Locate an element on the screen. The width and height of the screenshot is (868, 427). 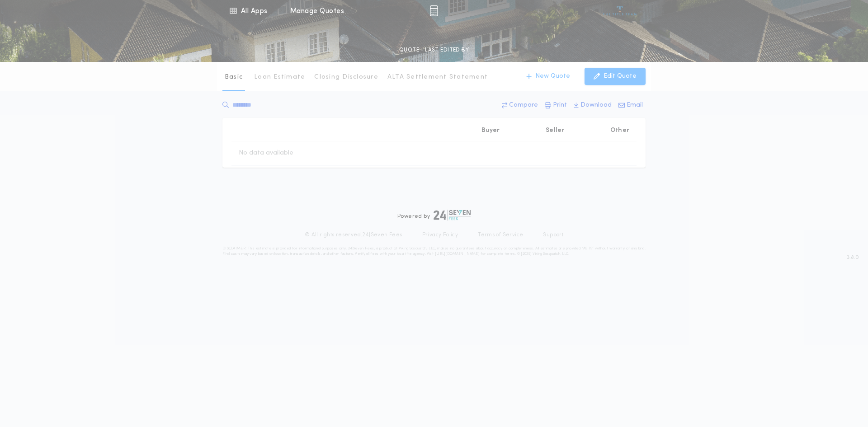
p: ALTA Settlement Statement is located at coordinates (438, 77).